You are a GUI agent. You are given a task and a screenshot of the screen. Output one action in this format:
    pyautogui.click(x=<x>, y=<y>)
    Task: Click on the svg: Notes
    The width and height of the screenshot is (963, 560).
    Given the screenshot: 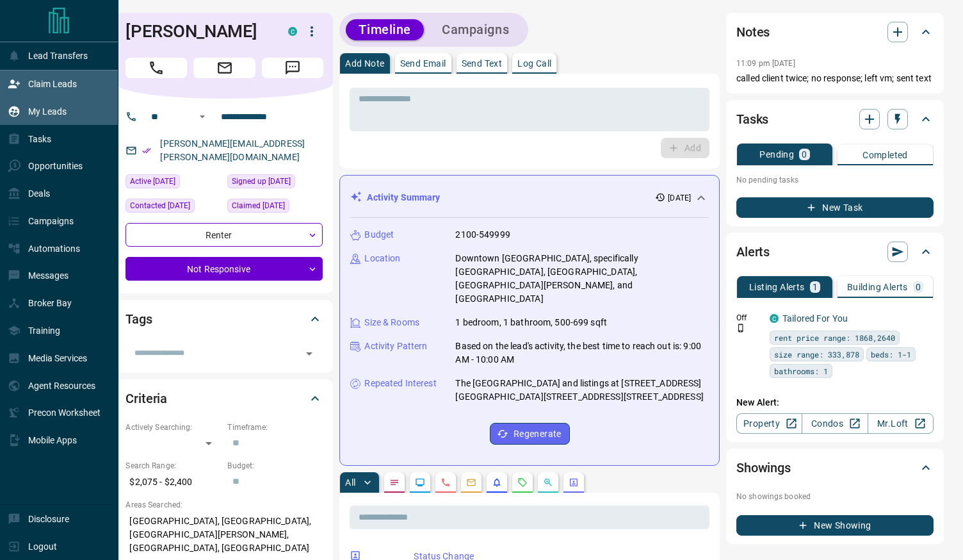 What is the action you would take?
    pyautogui.click(x=395, y=482)
    